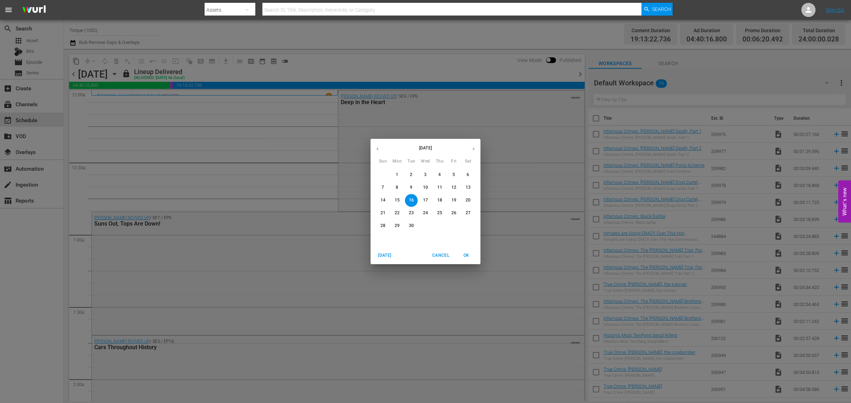 This screenshot has width=851, height=403. Describe the element at coordinates (425, 162) in the screenshot. I see `span: Wed` at that location.